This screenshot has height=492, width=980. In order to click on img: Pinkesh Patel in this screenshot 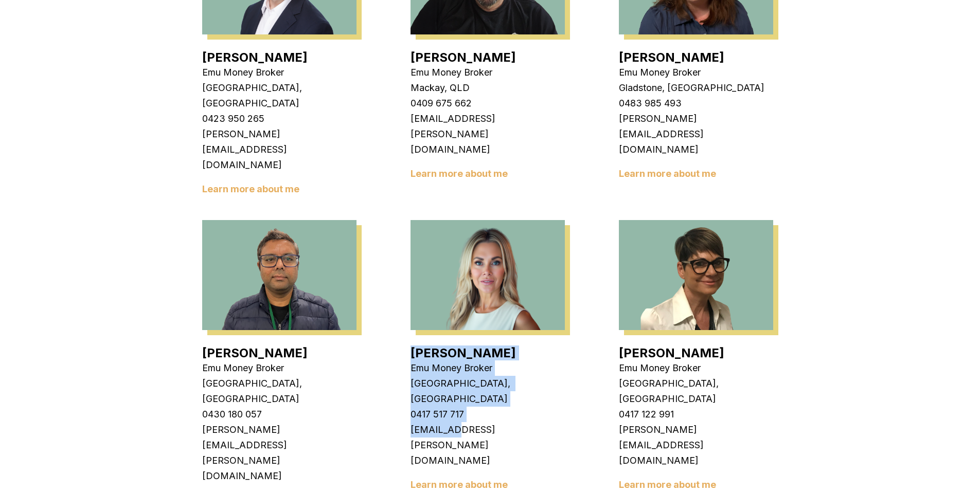, I will do `click(279, 275)`.